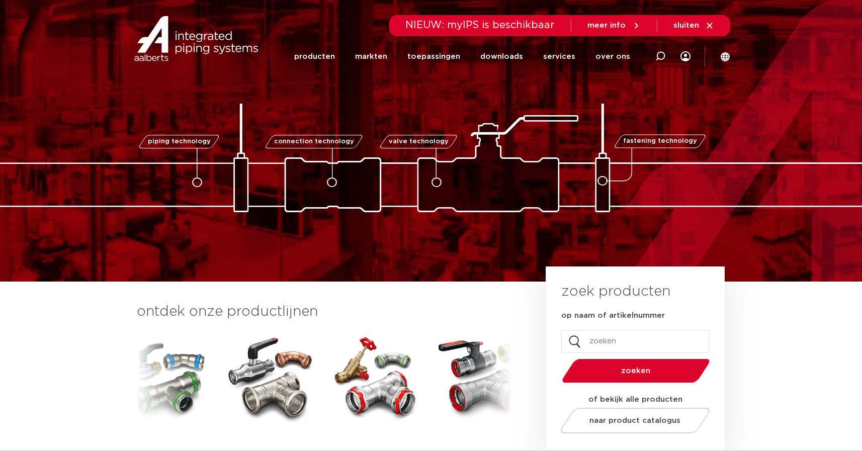 The width and height of the screenshot is (862, 451). What do you see at coordinates (613, 56) in the screenshot?
I see `a: over ons` at bounding box center [613, 56].